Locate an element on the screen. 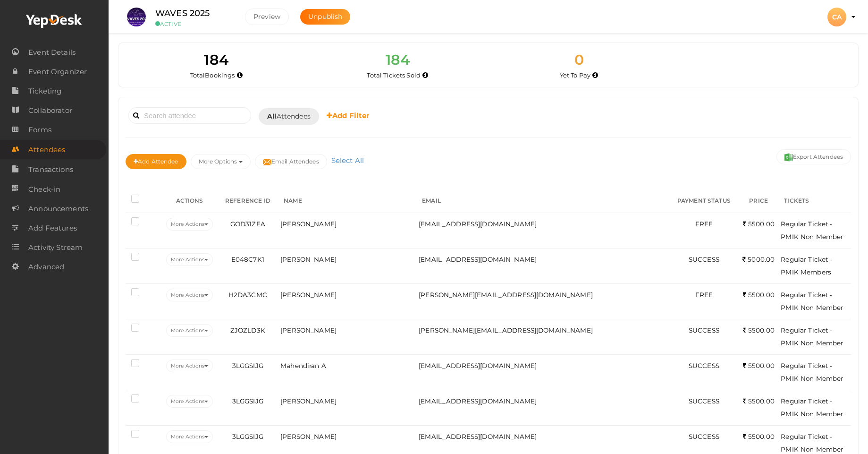 The height and width of the screenshot is (454, 868). span: Announcements is located at coordinates (58, 209).